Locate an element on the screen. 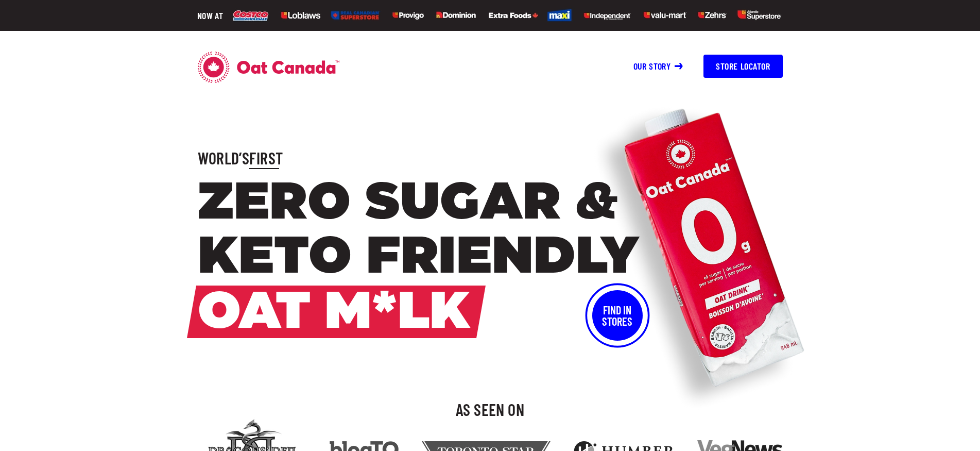  h4: NOW AT is located at coordinates (210, 15).